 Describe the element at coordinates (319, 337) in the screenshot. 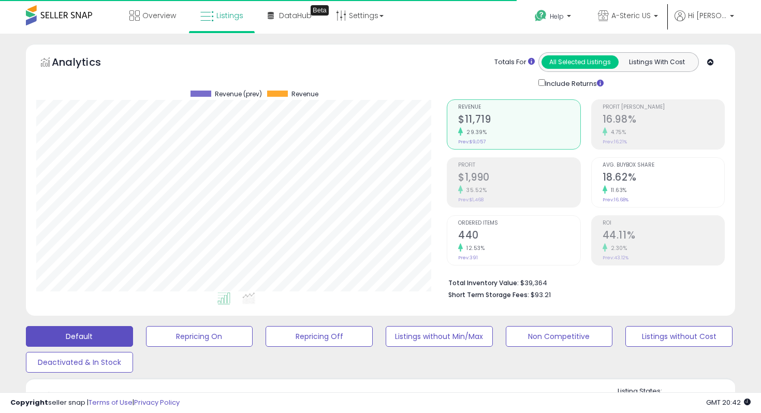

I see `button: Repricing Off` at that location.